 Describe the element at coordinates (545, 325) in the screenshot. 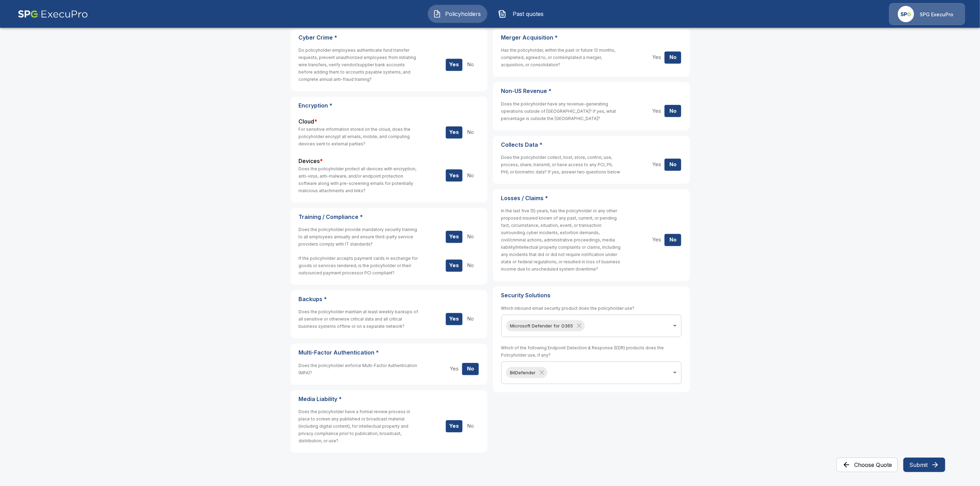

I see `div: Microsoft Defender for O365` at that location.